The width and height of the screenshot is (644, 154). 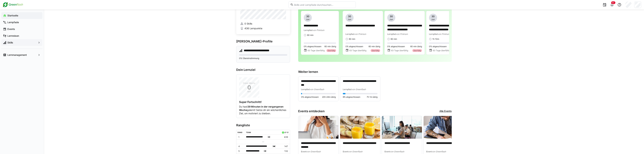 I want to click on p: 1, so click(x=241, y=137).